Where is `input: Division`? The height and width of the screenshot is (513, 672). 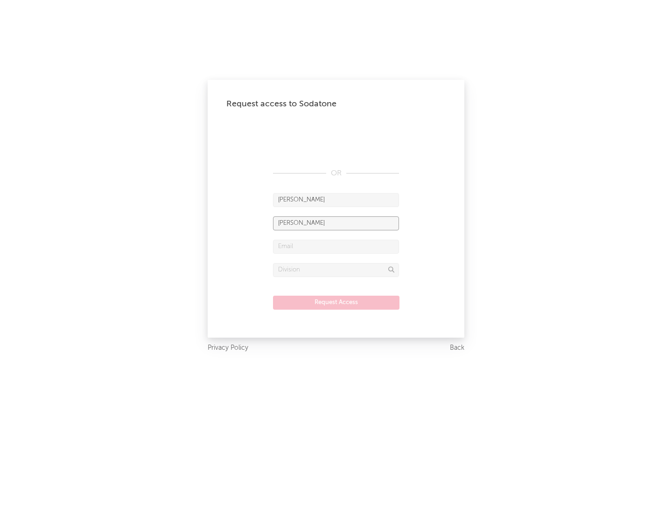 input: Division is located at coordinates (336, 270).